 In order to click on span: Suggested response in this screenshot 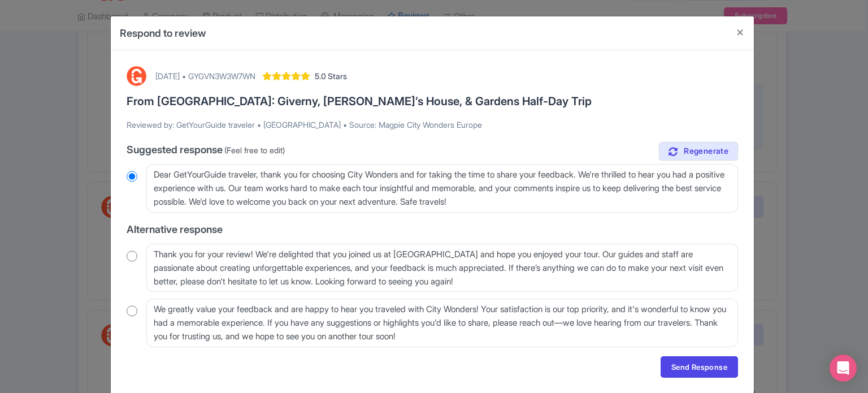, I will do `click(175, 149)`.